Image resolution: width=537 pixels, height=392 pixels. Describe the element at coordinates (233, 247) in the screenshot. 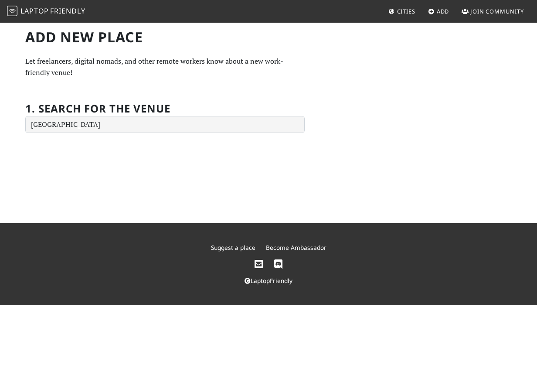

I see `a: Suggest a place` at that location.